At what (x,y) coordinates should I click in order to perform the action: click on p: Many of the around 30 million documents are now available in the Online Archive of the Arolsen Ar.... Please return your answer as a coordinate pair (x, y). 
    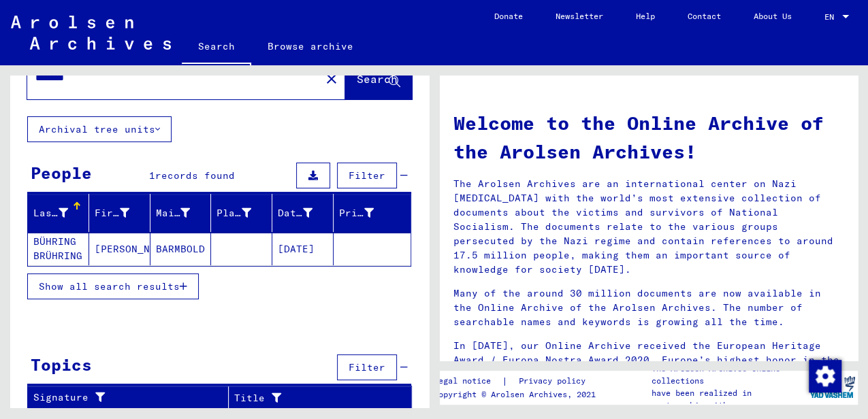
    Looking at the image, I should click on (648, 307).